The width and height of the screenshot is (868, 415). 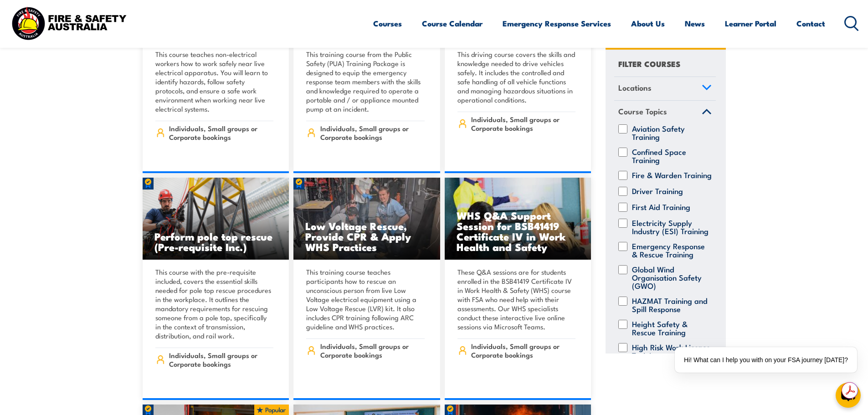 What do you see at coordinates (518, 219) in the screenshot?
I see `img: BSB41419 – Certificate IV in Work Health and Safety` at bounding box center [518, 219].